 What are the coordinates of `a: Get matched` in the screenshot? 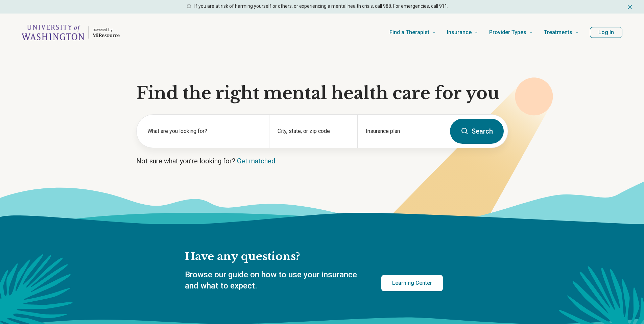 It's located at (256, 161).